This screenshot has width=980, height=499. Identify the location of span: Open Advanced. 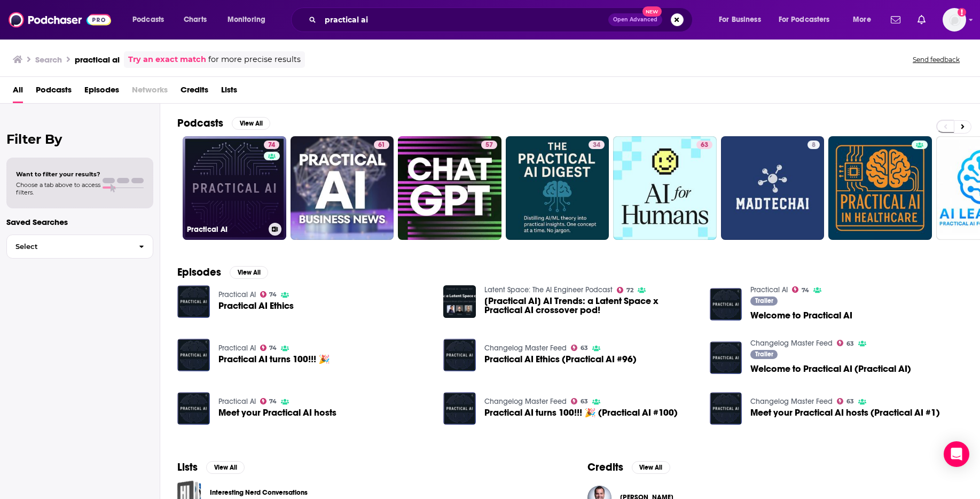
(635, 20).